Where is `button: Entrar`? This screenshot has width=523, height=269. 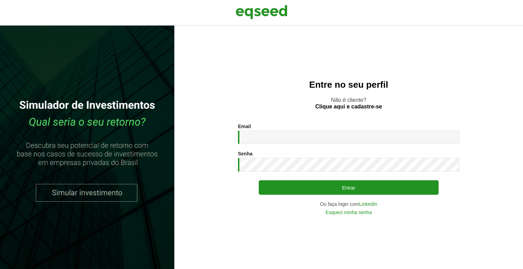 button: Entrar is located at coordinates (349, 188).